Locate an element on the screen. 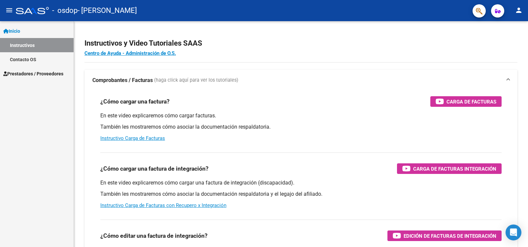 Image resolution: width=528 pixels, height=247 pixels. span: Prestadores / Proveedores is located at coordinates (33, 74).